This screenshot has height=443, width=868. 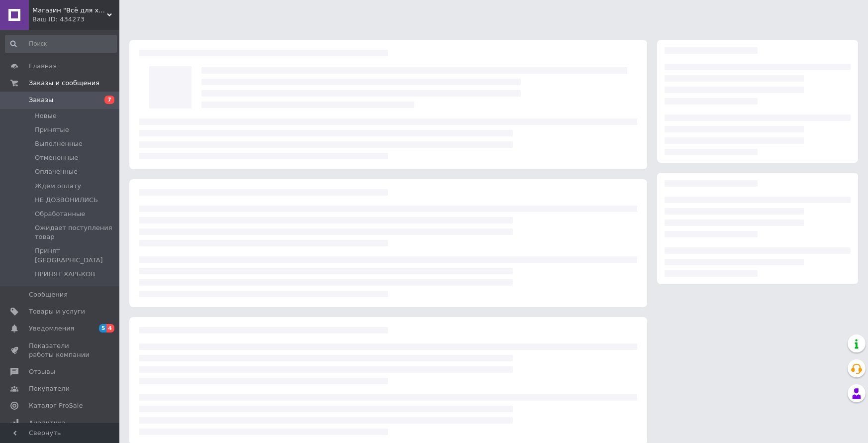 What do you see at coordinates (70, 10) in the screenshot?
I see `span: Магазин "Всё для холода" Запчасти и комплектующие к холодильному оборудованию и Стиральным машинам` at bounding box center [70, 10].